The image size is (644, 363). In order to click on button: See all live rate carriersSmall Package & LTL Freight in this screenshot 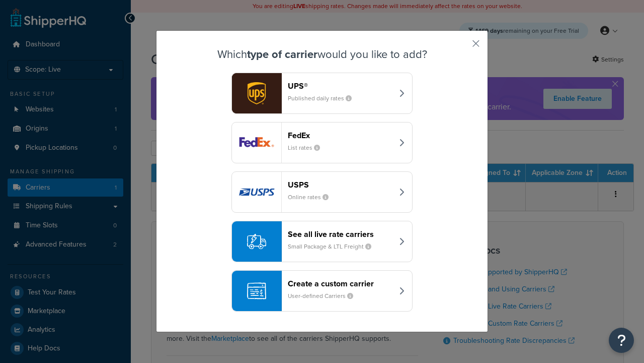, I will do `click(322, 241)`.